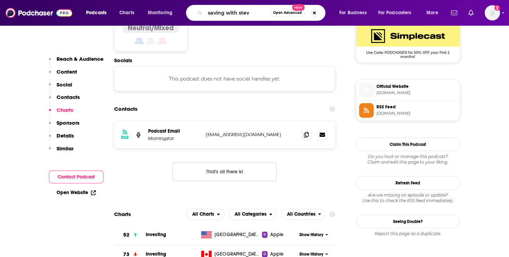 The height and width of the screenshot is (257, 509). Describe the element at coordinates (126, 109) in the screenshot. I see `h2: Contacts` at that location.